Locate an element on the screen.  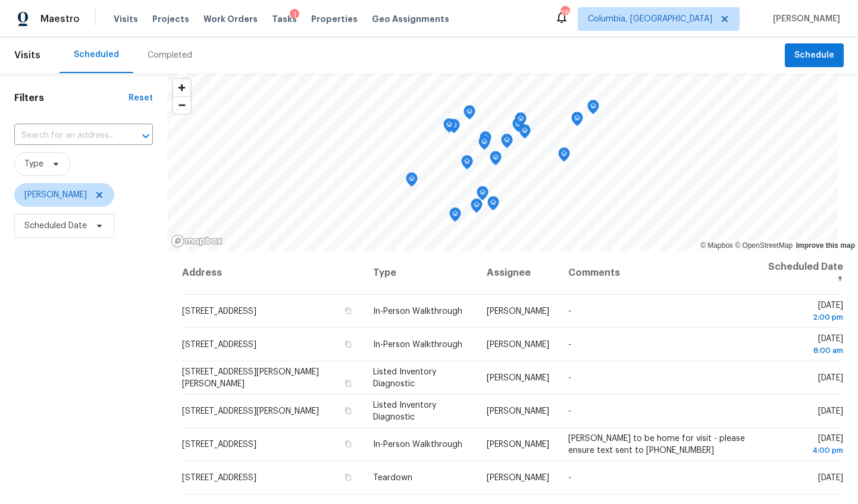
button: Zoom in is located at coordinates (181, 87).